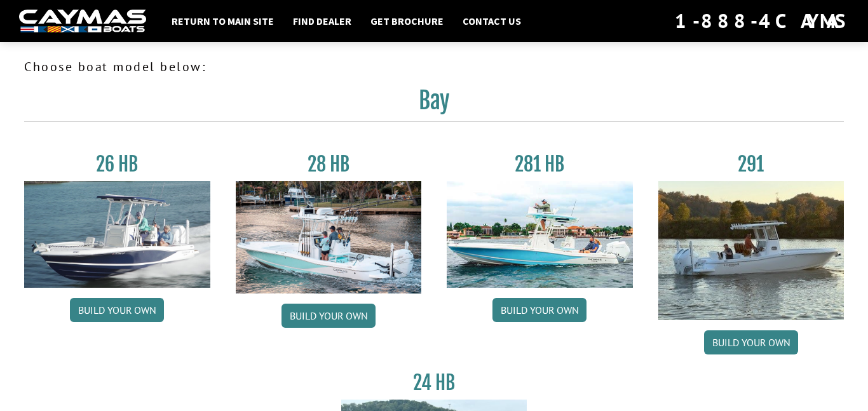 Image resolution: width=868 pixels, height=411 pixels. What do you see at coordinates (117, 235) in the screenshot?
I see `img: 26_new_photo_resized.jpg` at bounding box center [117, 235].